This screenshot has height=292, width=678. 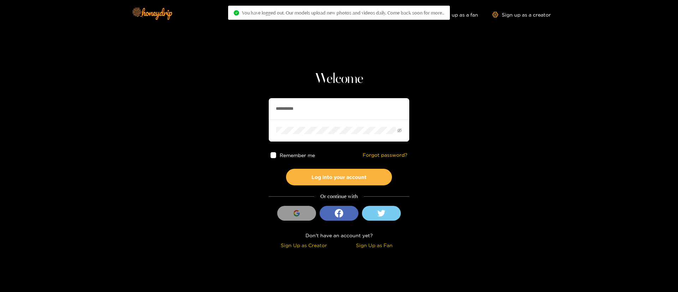 What do you see at coordinates (454, 14) in the screenshot?
I see `a: Sign up as a fan` at bounding box center [454, 14].